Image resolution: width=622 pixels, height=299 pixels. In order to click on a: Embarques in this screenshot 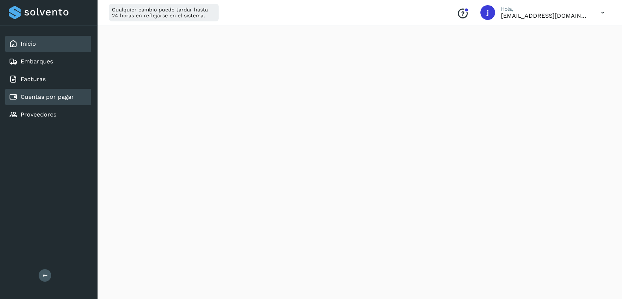, I will do `click(37, 61)`.